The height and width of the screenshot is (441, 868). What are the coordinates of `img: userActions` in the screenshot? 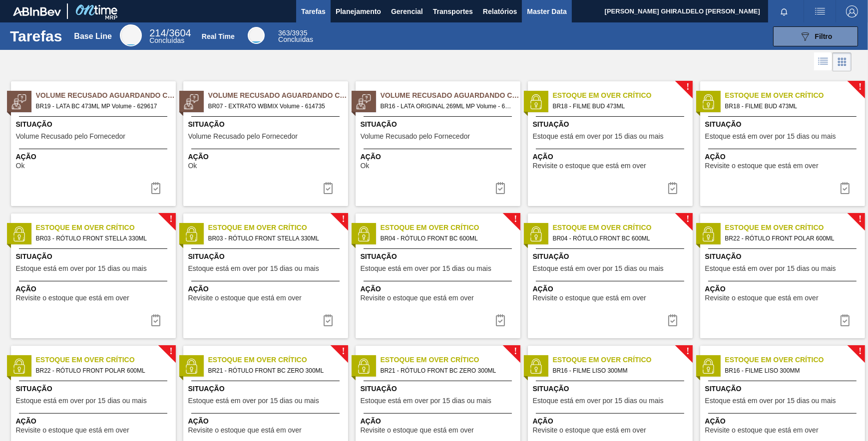 It's located at (820, 11).